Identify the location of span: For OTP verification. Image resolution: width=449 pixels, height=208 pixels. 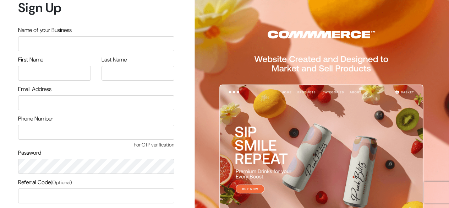
(96, 145).